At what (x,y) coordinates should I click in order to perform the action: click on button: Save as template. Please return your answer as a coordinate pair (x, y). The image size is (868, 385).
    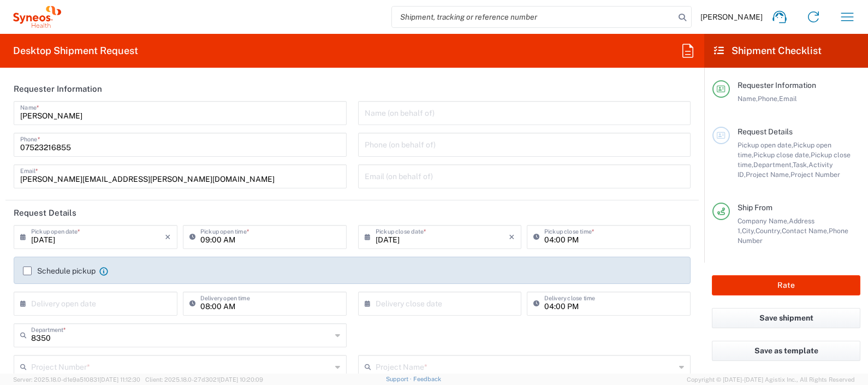
    Looking at the image, I should click on (786, 350).